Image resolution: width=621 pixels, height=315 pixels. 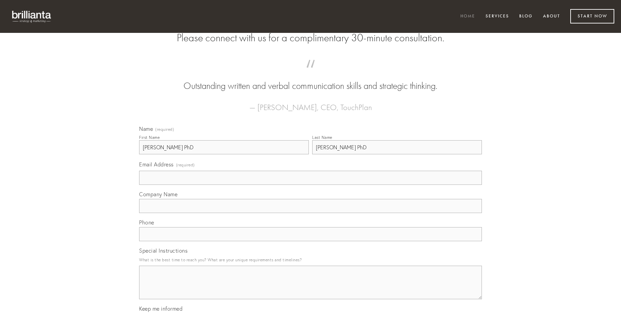 I want to click on span: Special Instructions, so click(x=163, y=251).